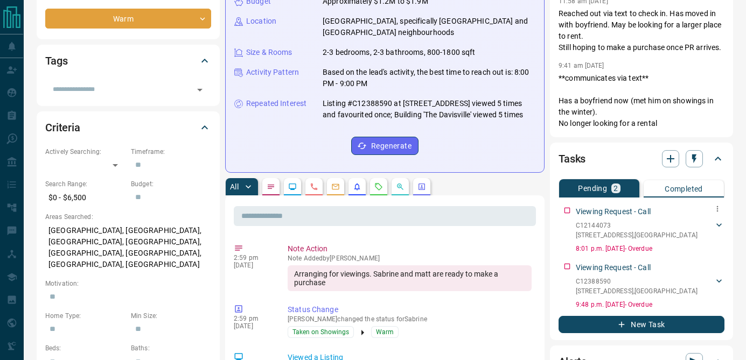 This screenshot has width=746, height=360. What do you see at coordinates (128, 18) in the screenshot?
I see `div: Warm` at bounding box center [128, 18].